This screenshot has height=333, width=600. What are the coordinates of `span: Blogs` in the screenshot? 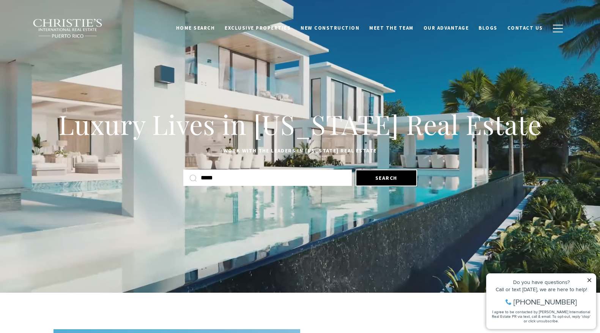 It's located at (488, 28).